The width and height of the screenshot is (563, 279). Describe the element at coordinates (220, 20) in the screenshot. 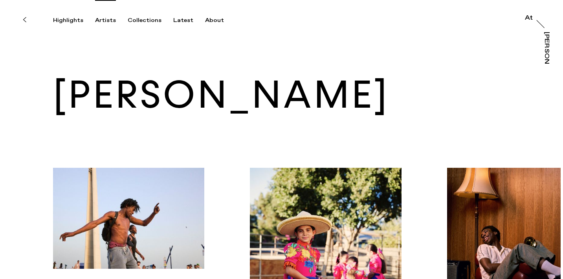

I see `button: About` at that location.